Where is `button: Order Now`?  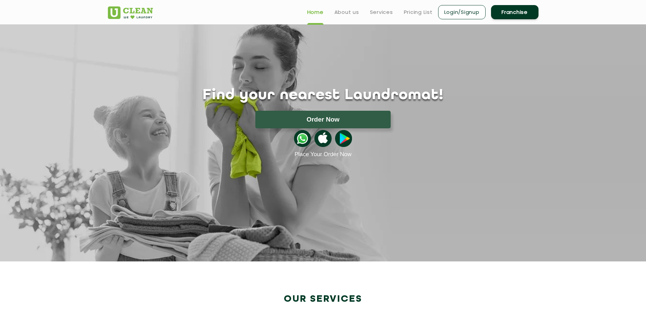 button: Order Now is located at coordinates (323, 120).